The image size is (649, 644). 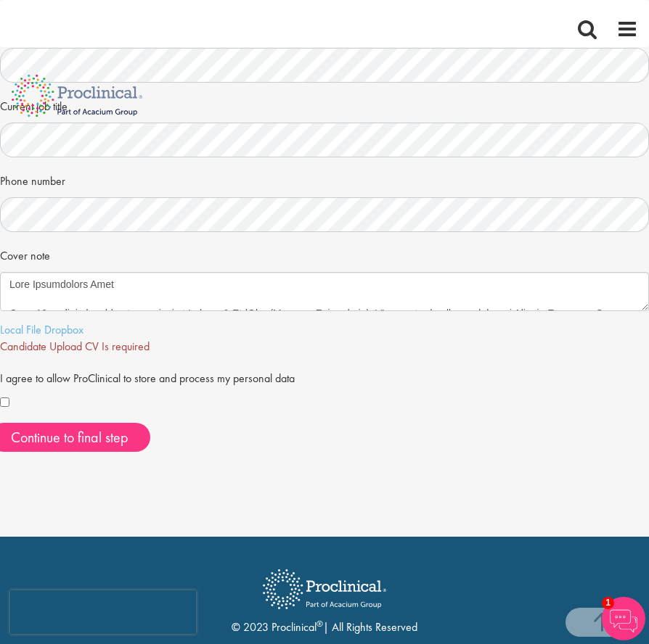 I want to click on img: Chatbot, so click(x=624, y=619).